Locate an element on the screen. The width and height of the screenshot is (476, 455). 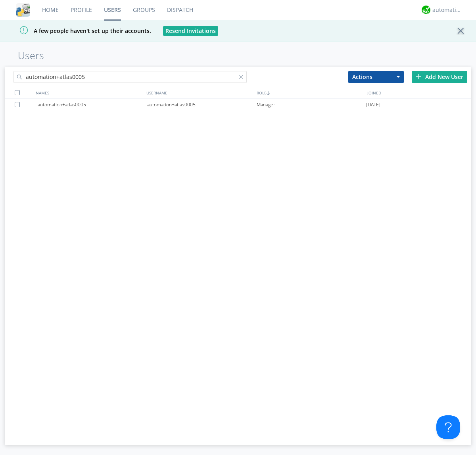
button: Resend Invitations is located at coordinates (191, 31).